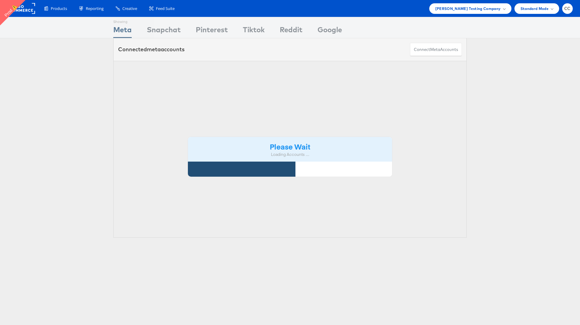  I want to click on span: Feed Suite, so click(165, 8).